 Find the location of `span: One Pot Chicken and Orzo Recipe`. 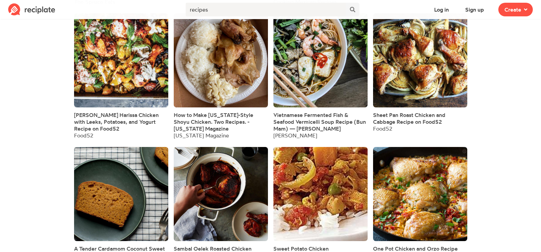

span: One Pot Chicken and Orzo Recipe is located at coordinates (416, 249).